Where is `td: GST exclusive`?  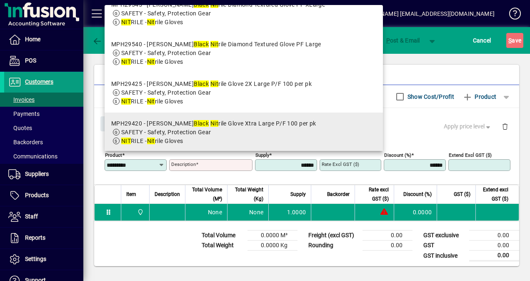 td: GST exclusive is located at coordinates (444, 235).